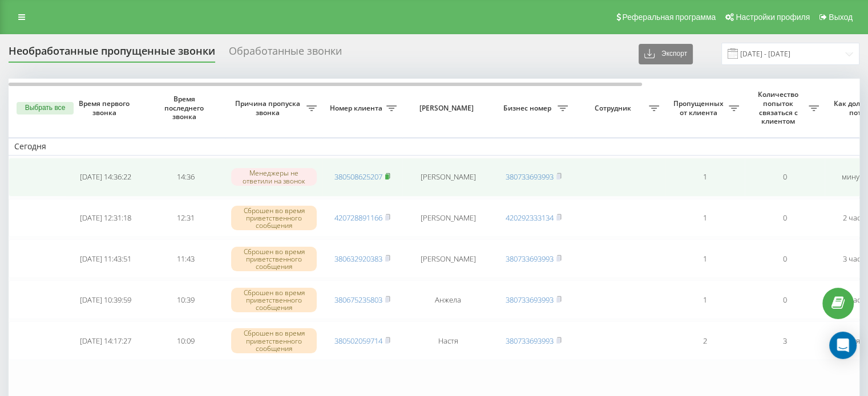 This screenshot has height=396, width=868. I want to click on span: Количество попыток связаться с клиентом, so click(780, 107).